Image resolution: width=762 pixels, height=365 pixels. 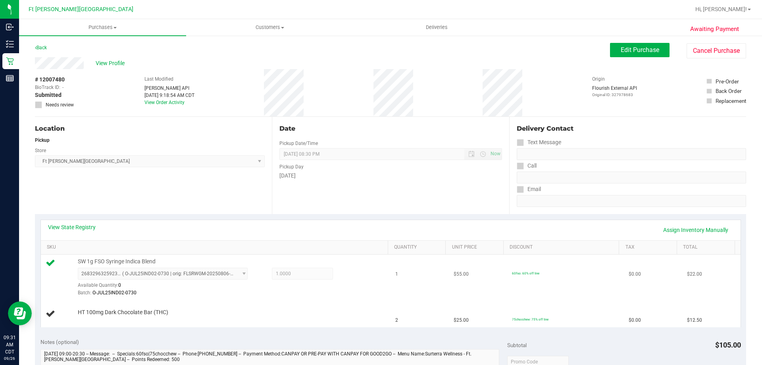 I want to click on div: Replacement, so click(x=731, y=101).